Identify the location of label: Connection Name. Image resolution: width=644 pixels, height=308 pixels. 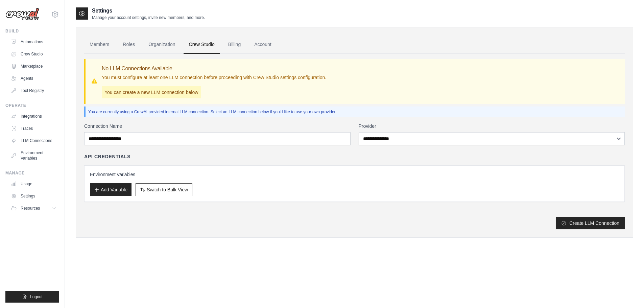
(217, 127).